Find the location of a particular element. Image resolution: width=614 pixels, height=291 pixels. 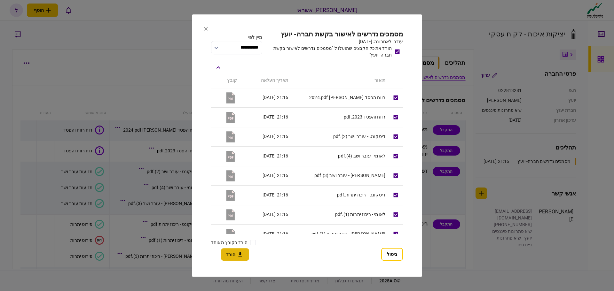

td: דיסקונט - ריכוז יתרות.pdf is located at coordinates (340, 195).